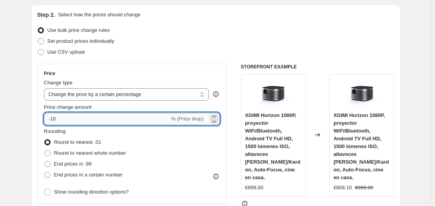  What do you see at coordinates (254, 188) in the screenshot?
I see `div: €899.00` at bounding box center [254, 188].